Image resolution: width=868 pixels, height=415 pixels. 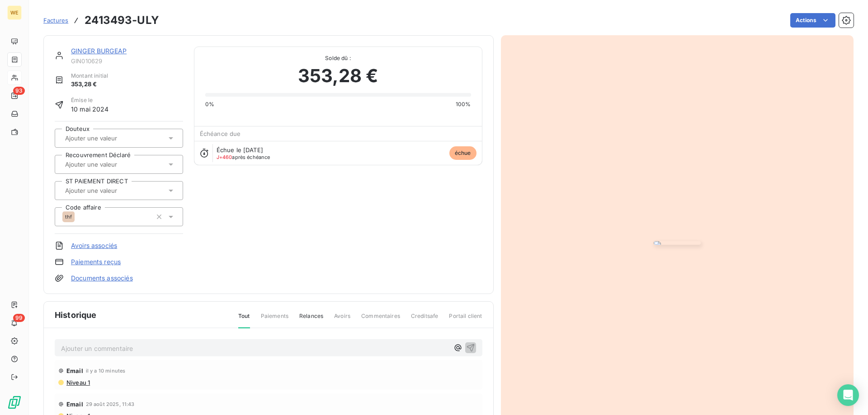 I want to click on div: Open Intercom Messenger, so click(x=848, y=395).